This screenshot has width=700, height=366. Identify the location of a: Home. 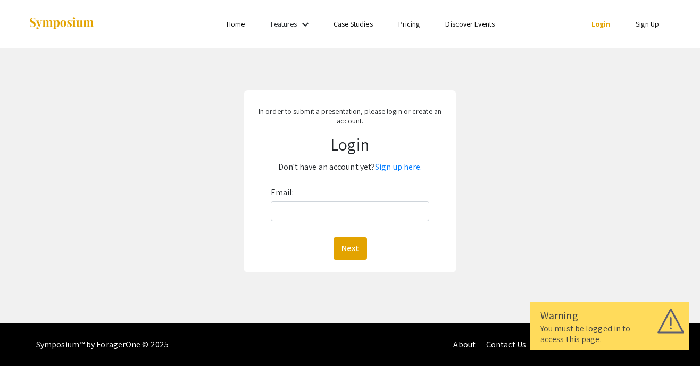
(236, 24).